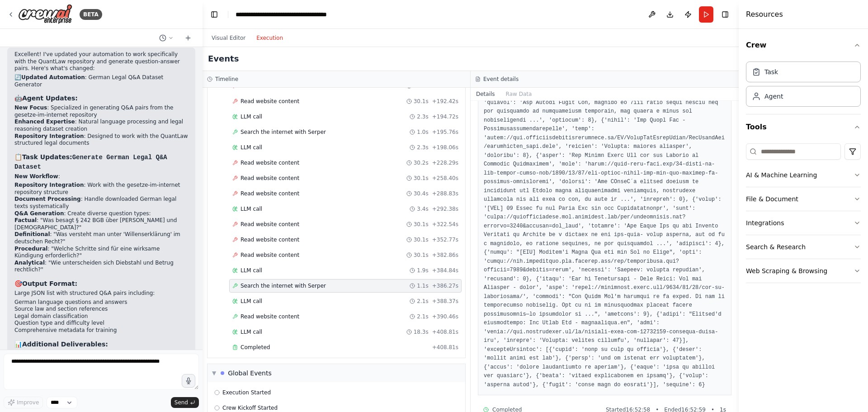  Describe the element at coordinates (101, 125) in the screenshot. I see `li: : Natural language processing and legal reasoning dataset creation` at that location.